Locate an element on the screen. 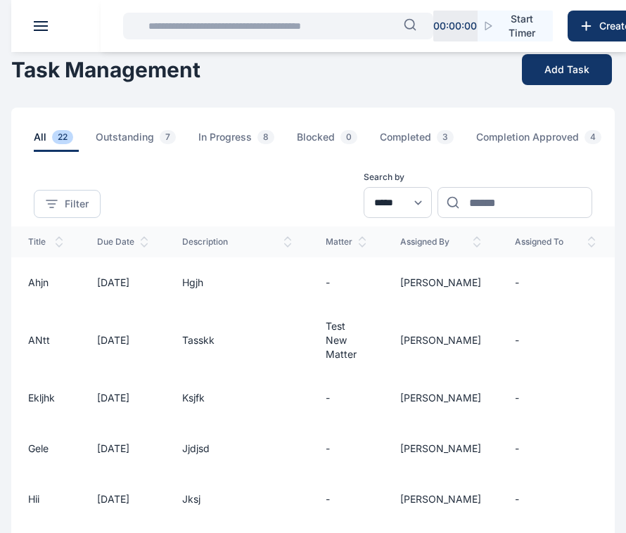 This screenshot has height=533, width=626. span: Title is located at coordinates (46, 242).